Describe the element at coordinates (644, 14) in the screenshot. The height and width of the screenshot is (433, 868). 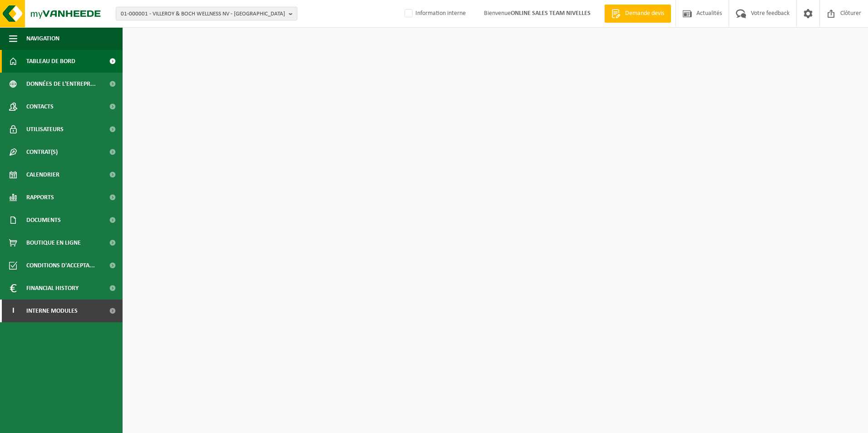
I see `span: Demande devis` at that location.